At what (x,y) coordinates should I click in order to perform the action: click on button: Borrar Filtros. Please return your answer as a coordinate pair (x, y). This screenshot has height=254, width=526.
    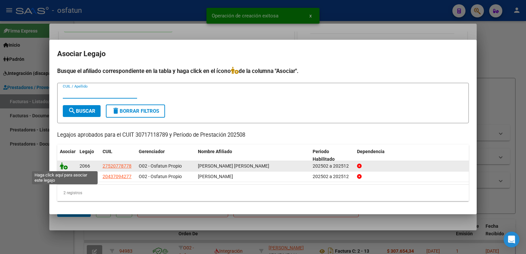
    Looking at the image, I should click on (135, 111).